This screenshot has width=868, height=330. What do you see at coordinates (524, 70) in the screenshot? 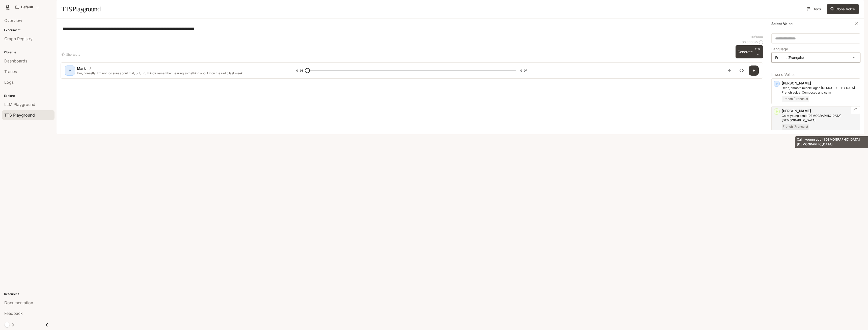
I see `span: 0:07` at bounding box center [524, 70].